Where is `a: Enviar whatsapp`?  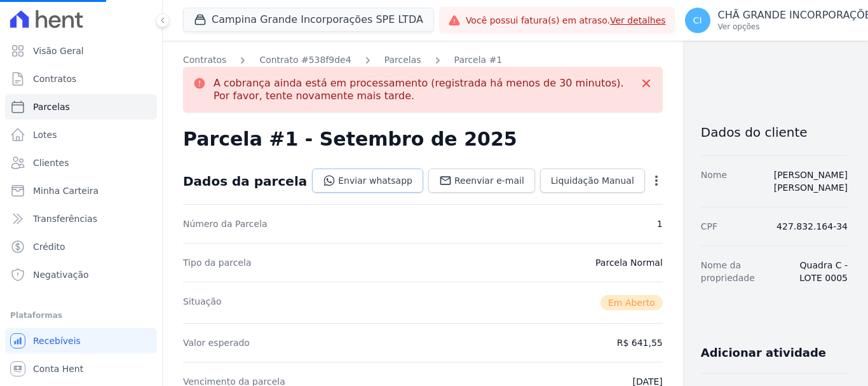
a: Enviar whatsapp is located at coordinates (367, 181).